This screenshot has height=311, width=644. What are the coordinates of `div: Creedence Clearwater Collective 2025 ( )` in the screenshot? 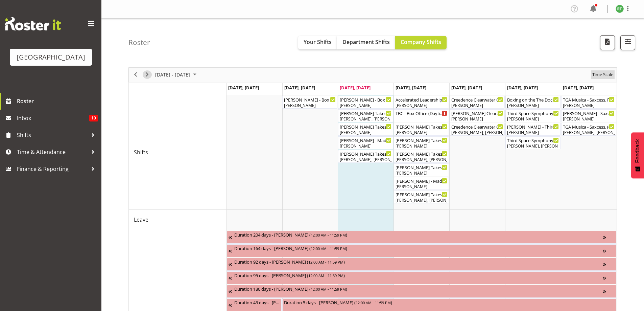 It's located at (477, 126).